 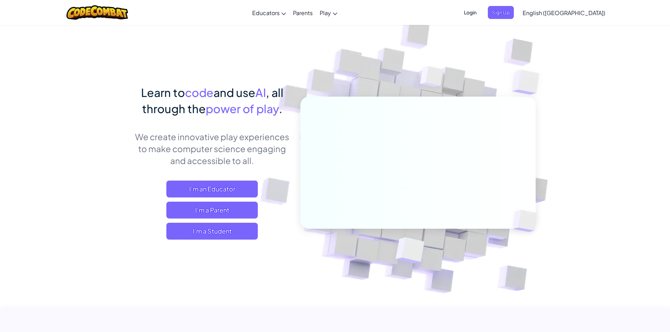 I want to click on button: Sign Up, so click(x=501, y=12).